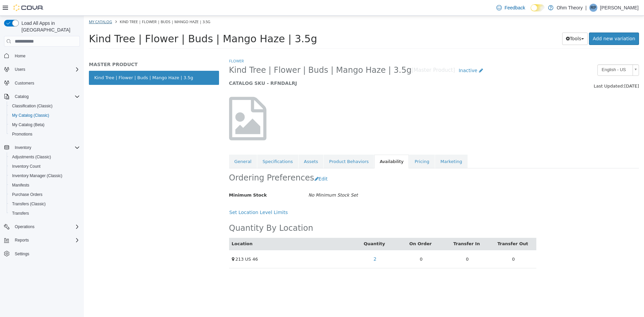 This screenshot has width=644, height=317. What do you see at coordinates (45, 134) in the screenshot?
I see `button: Promotions` at bounding box center [45, 134].